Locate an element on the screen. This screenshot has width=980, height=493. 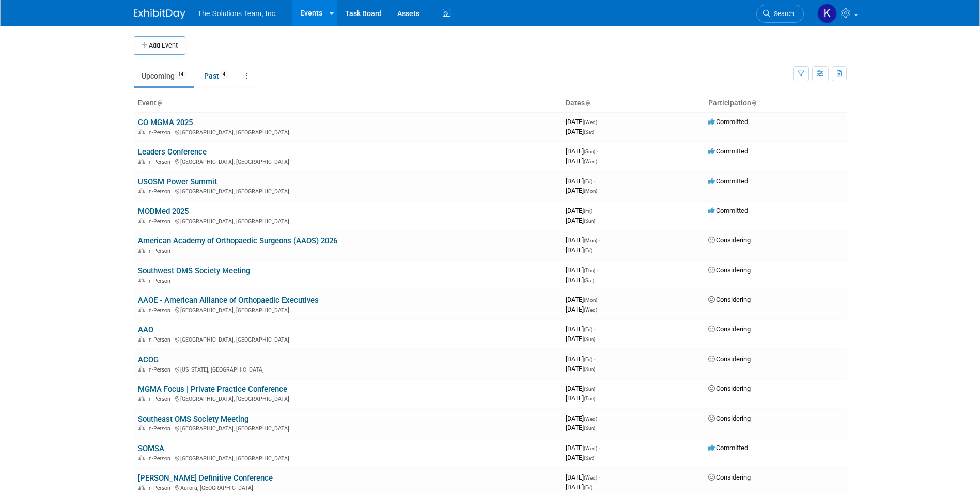
span: Search is located at coordinates (782, 14).